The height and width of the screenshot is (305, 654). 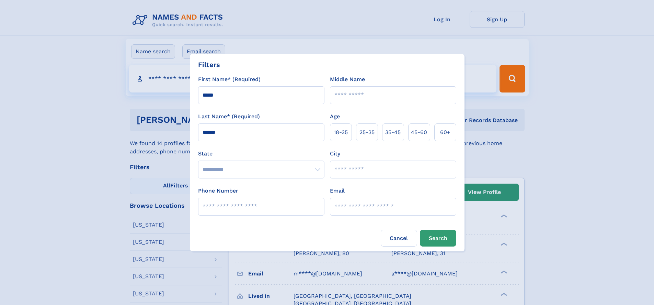 What do you see at coordinates (393, 132) in the screenshot?
I see `span: 35‑45` at bounding box center [393, 132].